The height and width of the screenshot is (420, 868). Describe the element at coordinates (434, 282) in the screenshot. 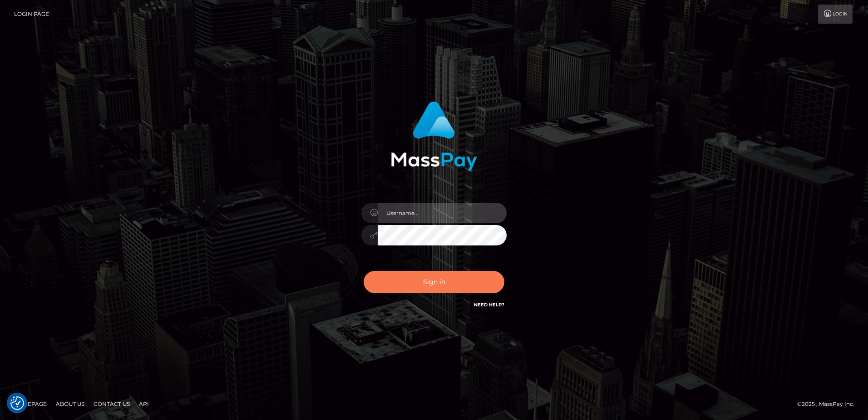

I see `button: Sign in` at that location.